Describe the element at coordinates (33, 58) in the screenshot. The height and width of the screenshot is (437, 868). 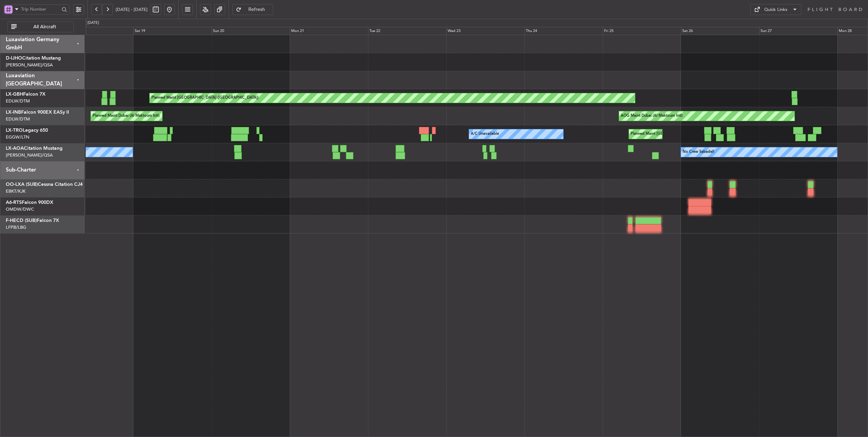
I see `a: D-IJHOCitation Mustang` at that location.